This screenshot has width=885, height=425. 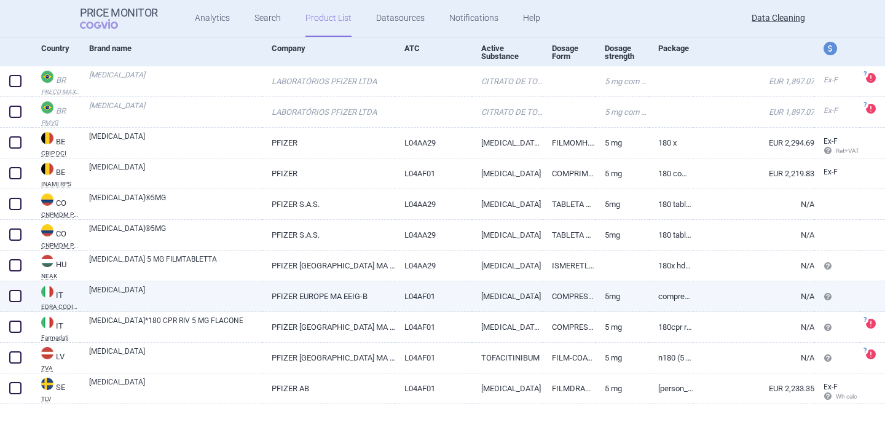 What do you see at coordinates (60, 277) in the screenshot?
I see `abbr: NEAK — PUPHA database published by the National Health Insurance Fund of Hungary.` at bounding box center [60, 277].